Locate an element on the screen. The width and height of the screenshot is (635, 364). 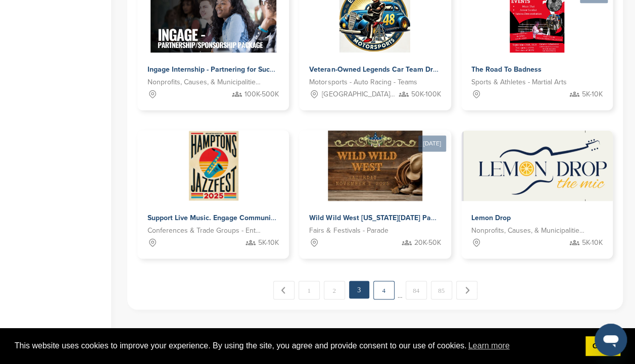
span: Motorsports - Auto Racing - Teams is located at coordinates (363, 82).